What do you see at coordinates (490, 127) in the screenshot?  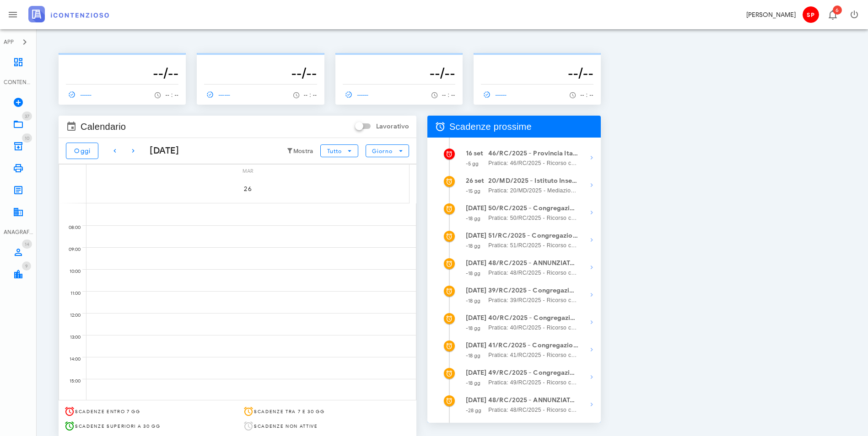 I see `span: Scadenze prossime` at bounding box center [490, 127].